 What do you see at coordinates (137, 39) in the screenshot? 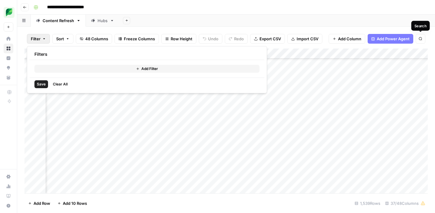
I see `button: Freeze Columns` at bounding box center [137, 39].